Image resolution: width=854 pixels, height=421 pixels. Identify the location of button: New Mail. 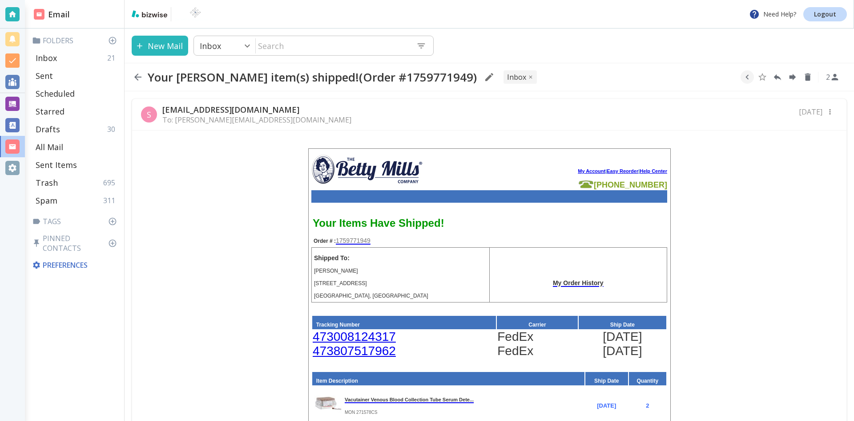
(160, 45).